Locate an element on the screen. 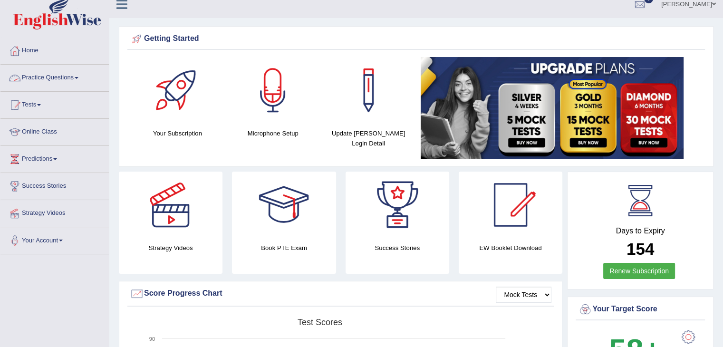 This screenshot has height=347, width=723. img: small5.jpg is located at coordinates (552, 108).